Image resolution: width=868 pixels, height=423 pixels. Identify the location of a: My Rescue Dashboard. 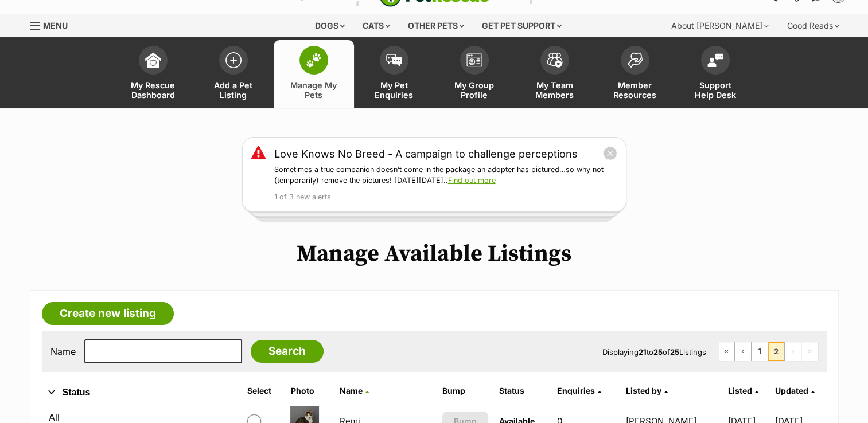
(153, 74).